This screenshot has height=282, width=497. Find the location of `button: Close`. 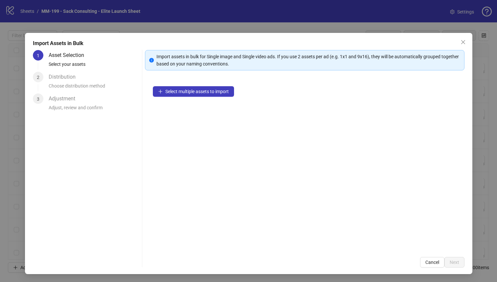

button: Close is located at coordinates (463, 42).